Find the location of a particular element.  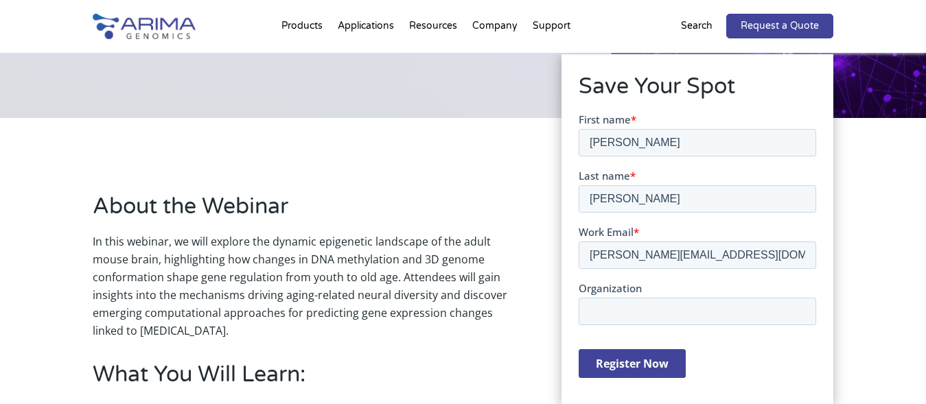

h2: What You Will Learn: is located at coordinates (307, 380).